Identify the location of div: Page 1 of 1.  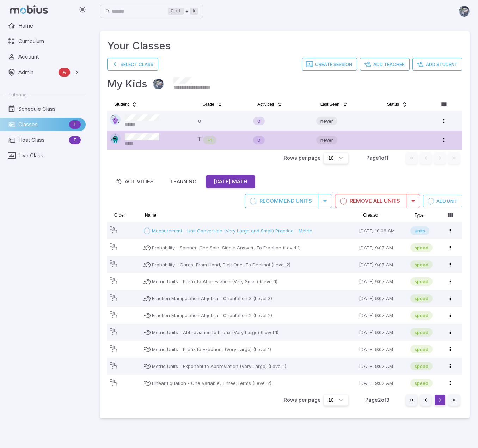
(377, 158).